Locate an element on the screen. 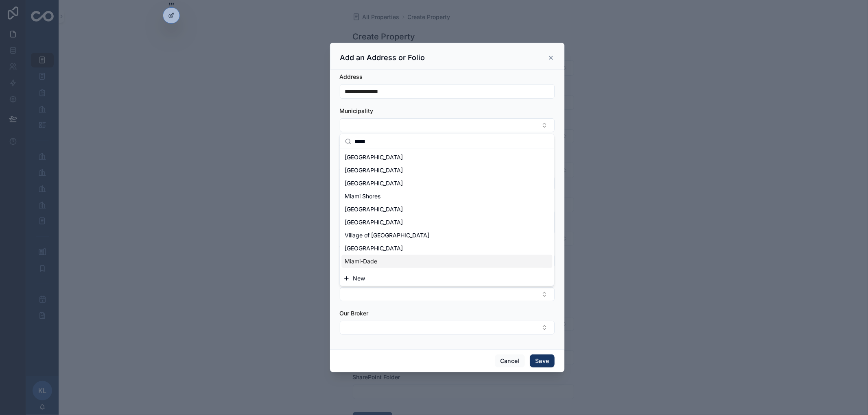 The width and height of the screenshot is (868, 415). span: Address is located at coordinates (351, 76).